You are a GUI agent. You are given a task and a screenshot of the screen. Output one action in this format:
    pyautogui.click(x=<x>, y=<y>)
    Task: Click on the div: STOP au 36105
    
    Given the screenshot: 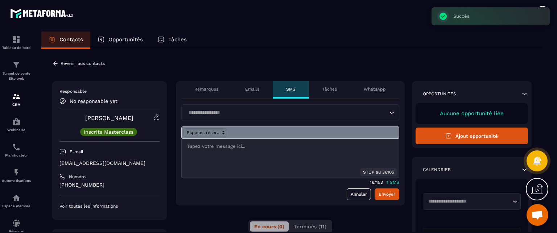 What is the action you would take?
    pyautogui.click(x=378, y=172)
    